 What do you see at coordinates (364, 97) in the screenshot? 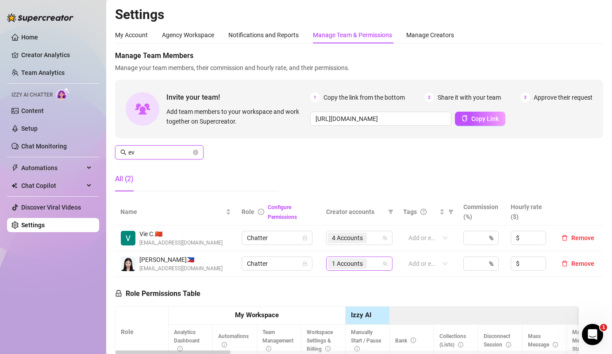
I see `span: Copy the link from the bottom` at bounding box center [364, 97].